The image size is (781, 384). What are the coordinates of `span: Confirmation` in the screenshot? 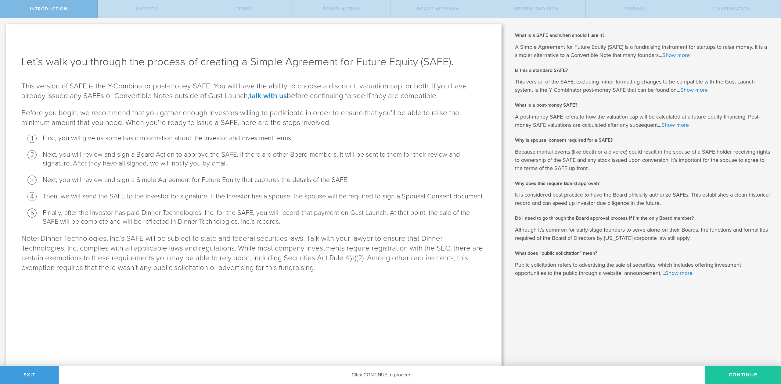 It's located at (732, 9).